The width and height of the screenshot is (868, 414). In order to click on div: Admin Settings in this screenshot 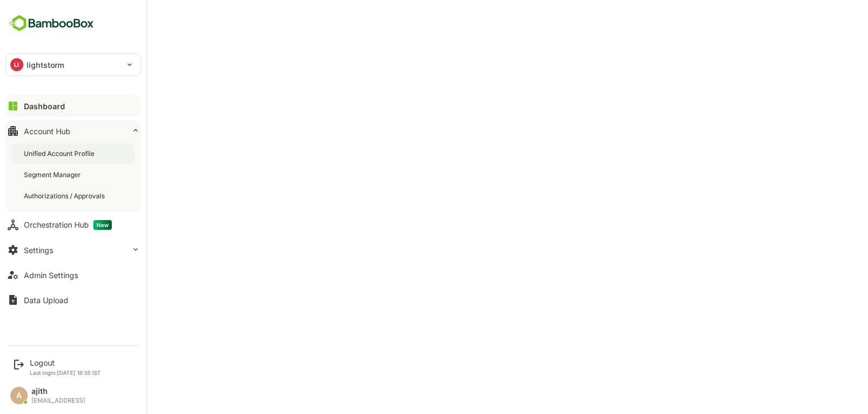, I will do `click(51, 275)`.